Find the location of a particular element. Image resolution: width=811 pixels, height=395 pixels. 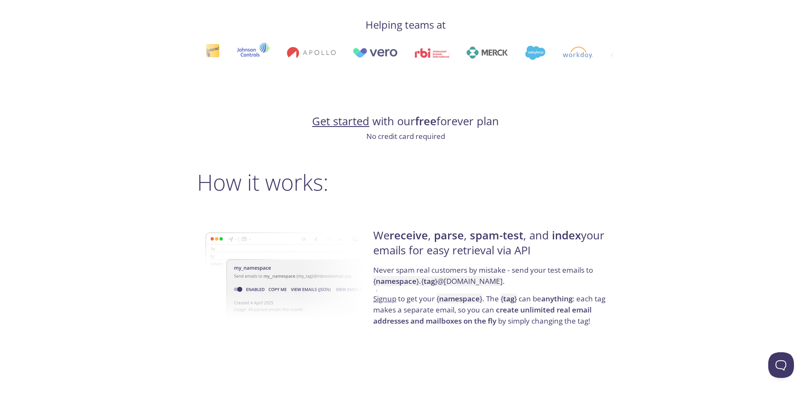

strong: spam-test is located at coordinates (496, 235).